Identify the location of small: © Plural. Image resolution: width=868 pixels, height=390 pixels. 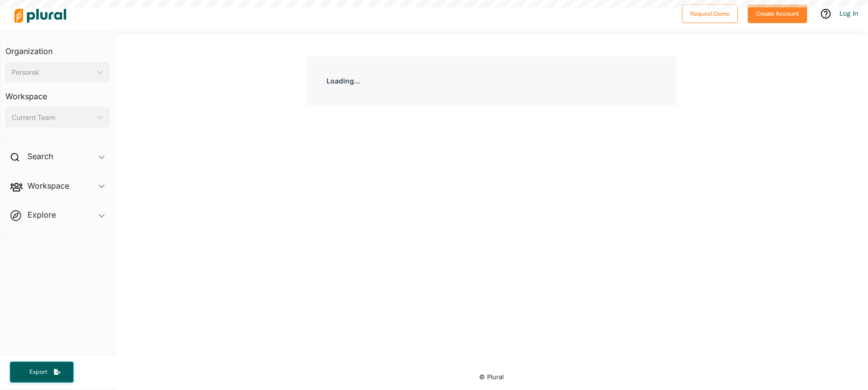
(491, 377).